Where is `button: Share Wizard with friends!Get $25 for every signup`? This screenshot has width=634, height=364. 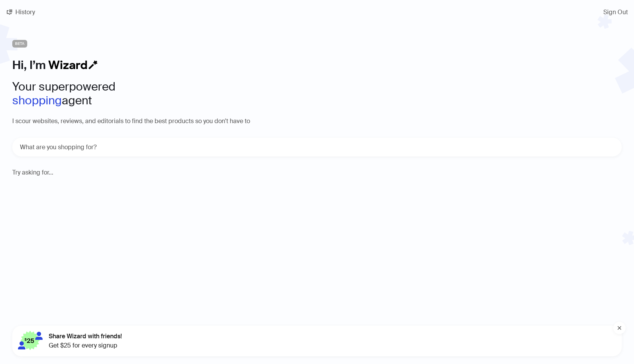 button: Share Wizard with friends!Get $25 for every signup is located at coordinates (317, 341).